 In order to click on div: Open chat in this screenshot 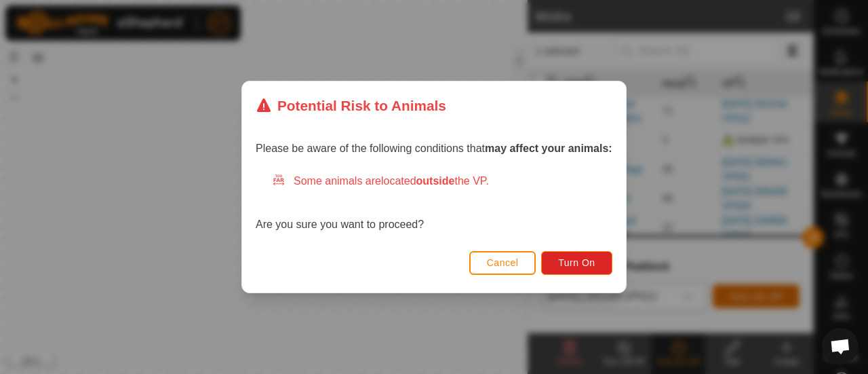, I will do `click(840, 346)`.